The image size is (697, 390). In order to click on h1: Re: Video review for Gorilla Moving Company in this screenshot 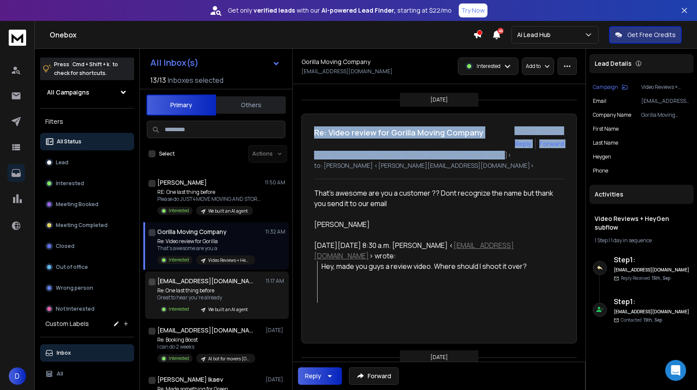, I will do `click(398, 132)`.